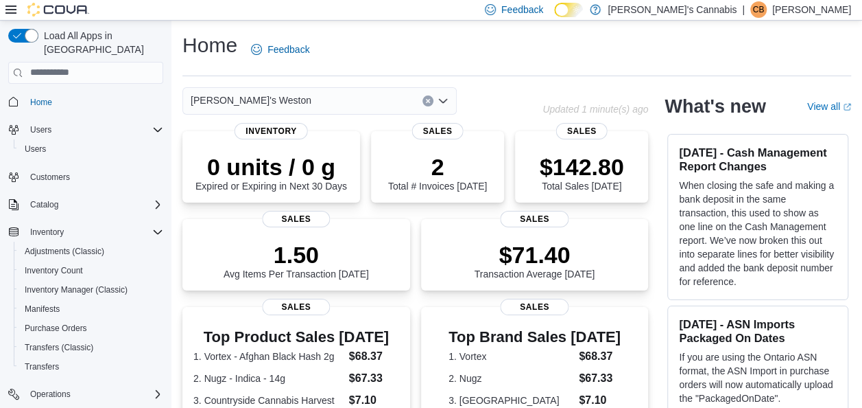 This screenshot has width=862, height=408. I want to click on button: Purchase Orders, so click(91, 328).